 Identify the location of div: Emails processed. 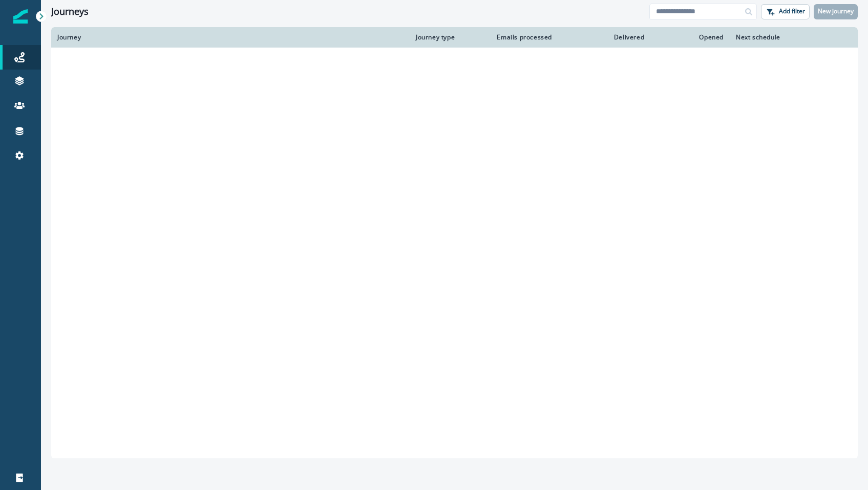
(522, 37).